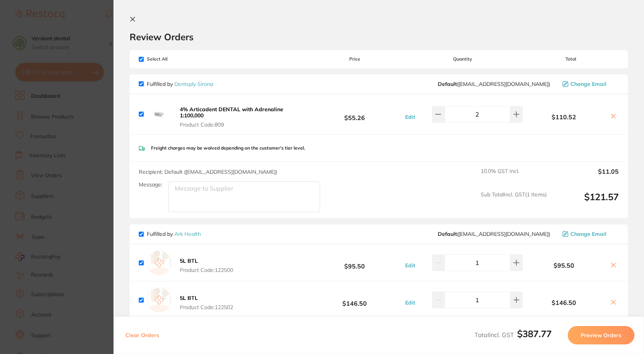  Describe the element at coordinates (187, 234) in the screenshot. I see `a: Ark Health` at that location.